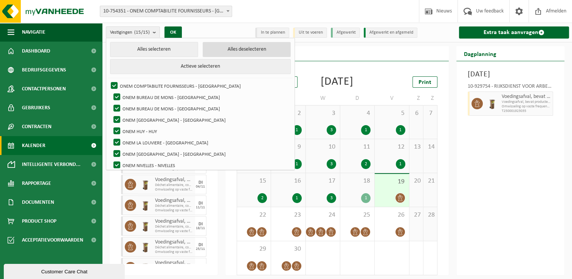  What do you see at coordinates (416, 181) in the screenshot?
I see `span: 20` at bounding box center [416, 181].